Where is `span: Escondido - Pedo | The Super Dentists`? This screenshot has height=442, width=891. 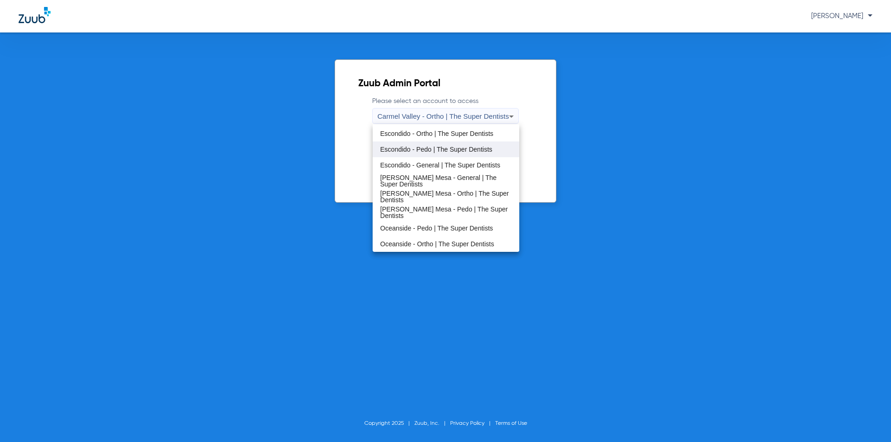 span: Escondido - Pedo | The Super Dentists is located at coordinates (436, 149).